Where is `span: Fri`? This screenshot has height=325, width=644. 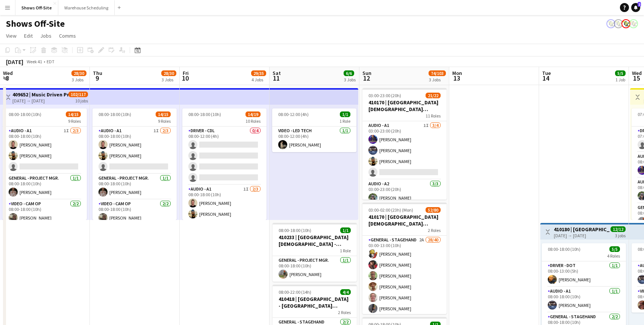 span: Fri is located at coordinates (186, 73).